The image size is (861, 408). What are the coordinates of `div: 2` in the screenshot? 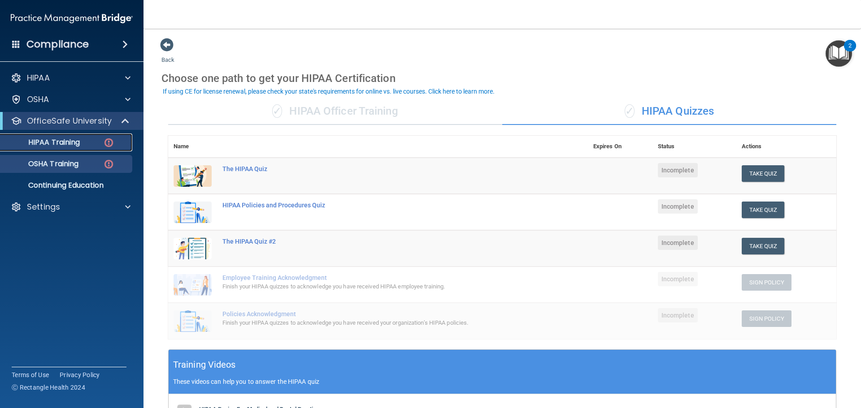 It's located at (849, 52).